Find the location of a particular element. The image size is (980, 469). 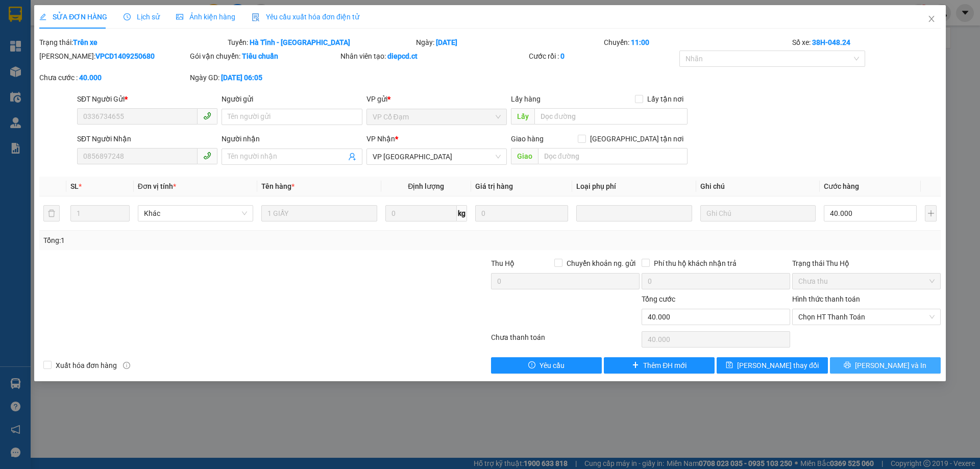

li: Hotline: 1900252555 is located at coordinates (261, 44).